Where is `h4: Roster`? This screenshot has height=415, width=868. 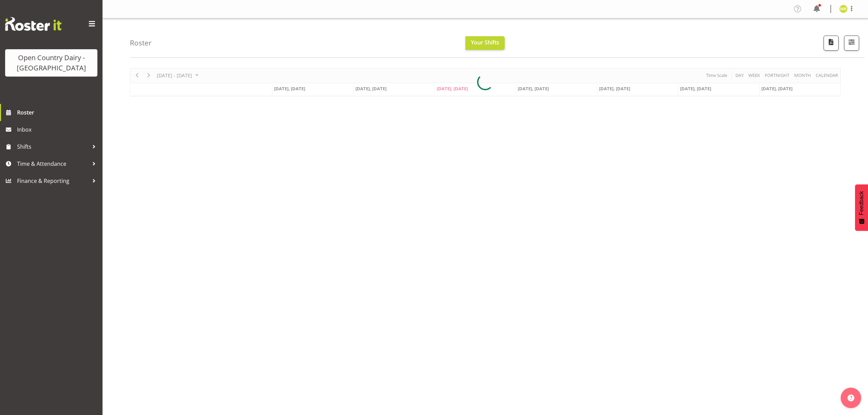
h4: Roster is located at coordinates (141, 43).